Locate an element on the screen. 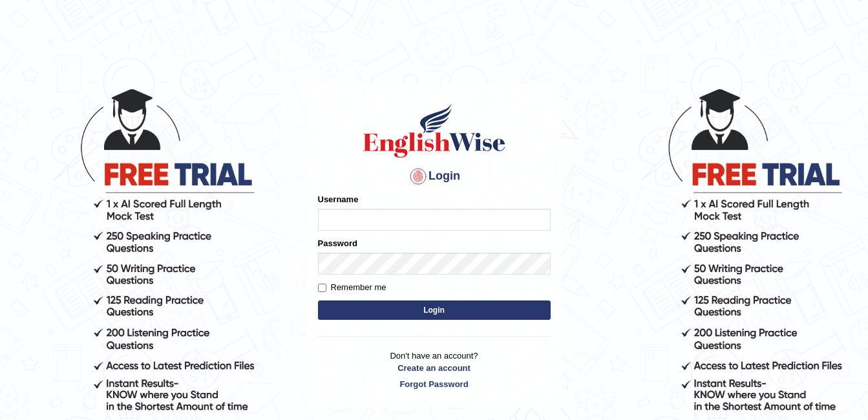 Image resolution: width=868 pixels, height=420 pixels. label: Remember me is located at coordinates (353, 288).